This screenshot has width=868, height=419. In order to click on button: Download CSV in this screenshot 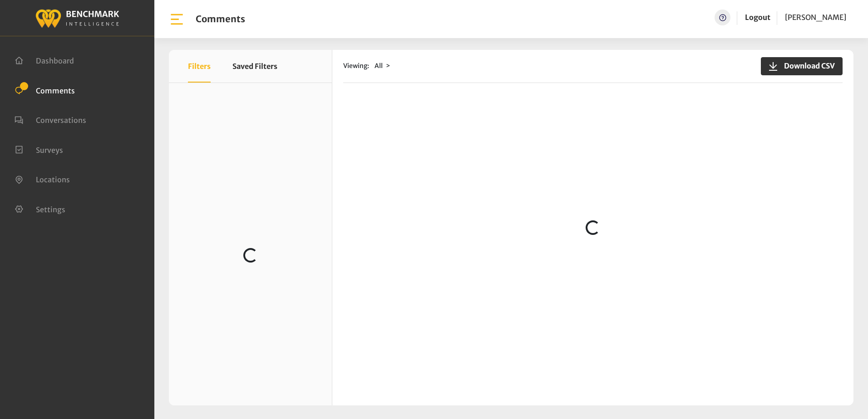, I will do `click(802, 67)`.